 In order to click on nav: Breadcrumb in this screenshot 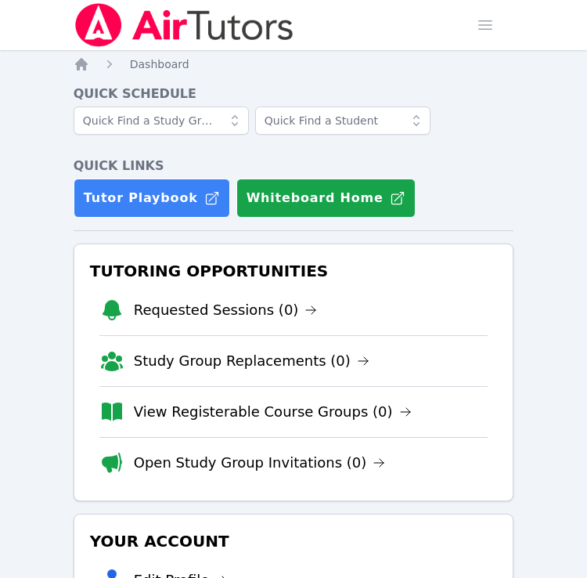, I will do `click(294, 64)`.